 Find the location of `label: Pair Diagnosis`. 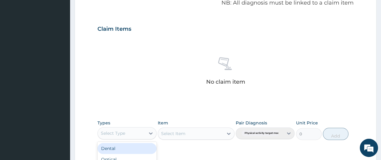

label: Pair Diagnosis is located at coordinates (251, 123).